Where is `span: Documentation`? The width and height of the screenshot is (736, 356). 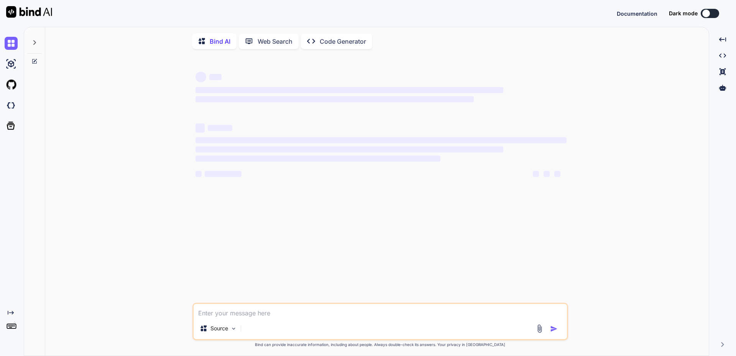 span: Documentation is located at coordinates (637, 13).